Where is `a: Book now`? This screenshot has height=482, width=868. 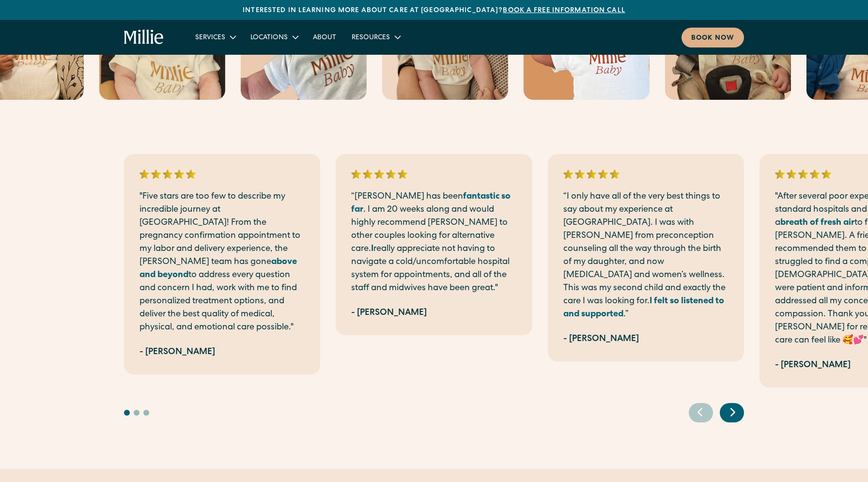 a: Book now is located at coordinates (712, 38).